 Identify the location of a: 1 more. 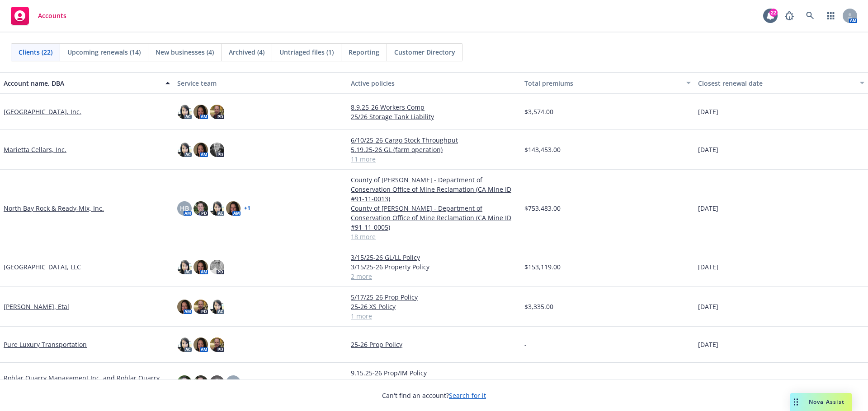
(434, 316).